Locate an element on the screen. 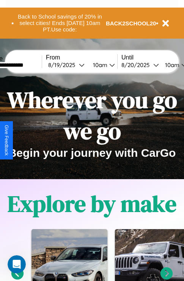  button: 8/19/2025 is located at coordinates (66, 65).